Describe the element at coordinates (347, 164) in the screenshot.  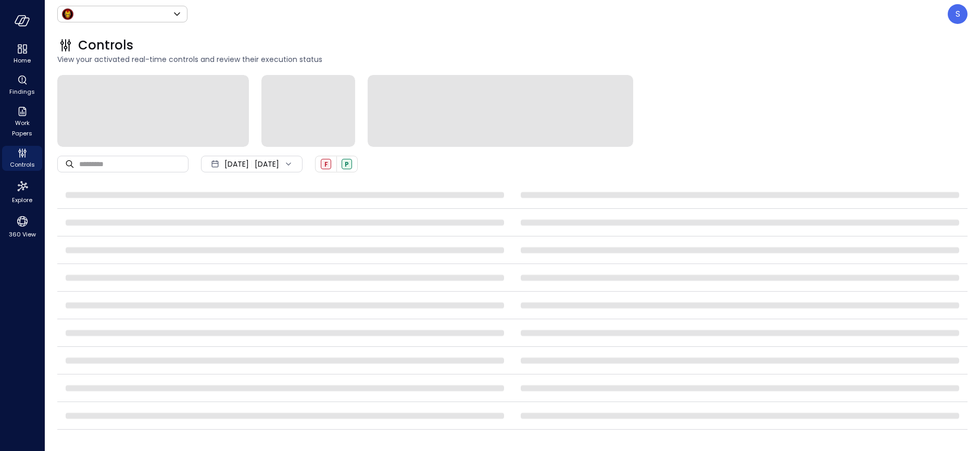
I see `div: Passed` at that location.